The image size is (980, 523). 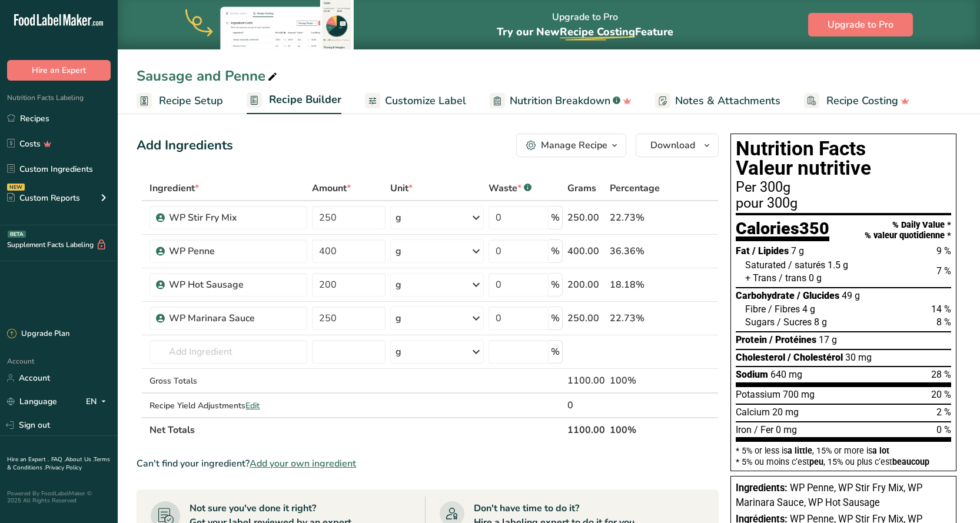 I want to click on div: 100%, so click(x=636, y=380).